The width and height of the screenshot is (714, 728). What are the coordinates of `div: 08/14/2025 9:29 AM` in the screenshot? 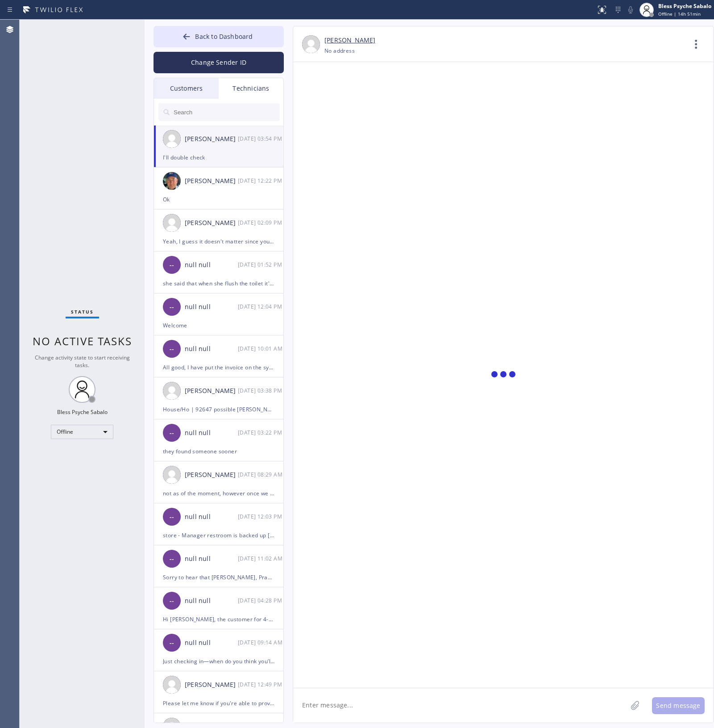 It's located at (261, 474).